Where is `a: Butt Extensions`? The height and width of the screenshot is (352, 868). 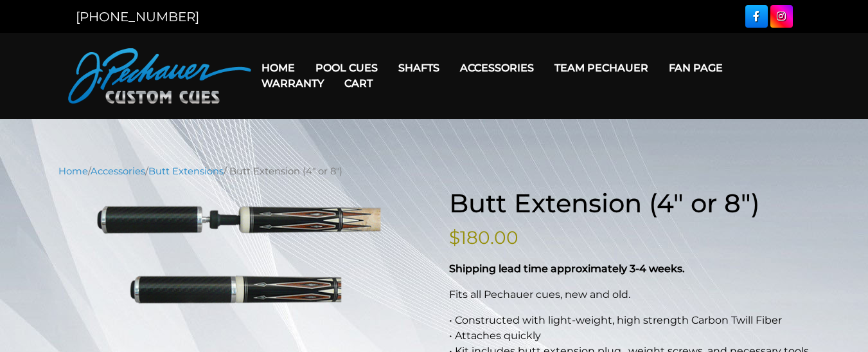
a: Butt Extensions is located at coordinates (186, 171).